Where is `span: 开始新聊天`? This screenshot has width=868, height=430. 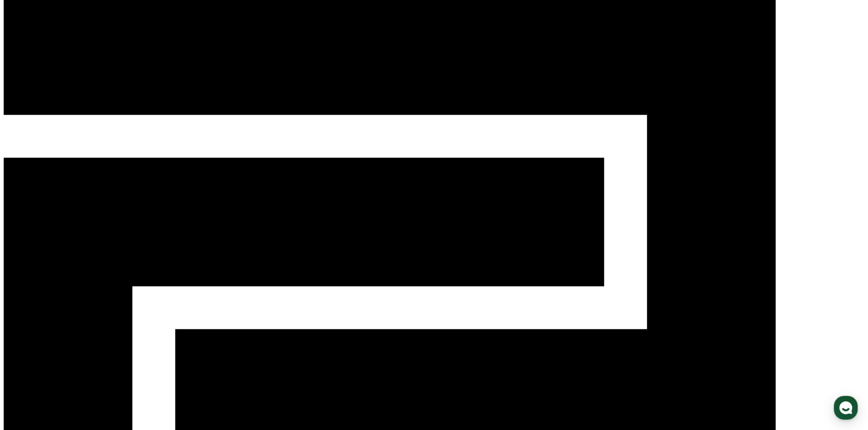
span: 开始新聊天 is located at coordinates (80, 252).